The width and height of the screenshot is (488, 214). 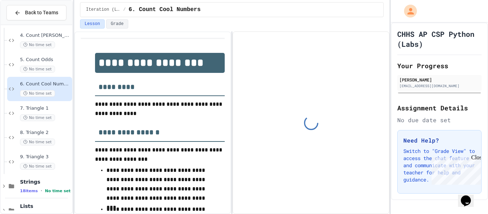 I want to click on p: Switch to "Grade View" to access the chat feature and communicate with your teacher for help and ..., so click(x=440, y=165).